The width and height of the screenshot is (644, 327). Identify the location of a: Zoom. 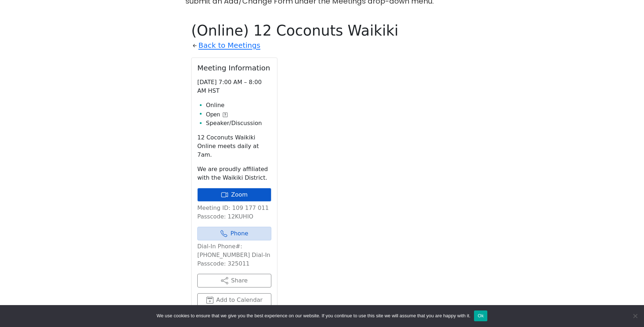
(234, 195).